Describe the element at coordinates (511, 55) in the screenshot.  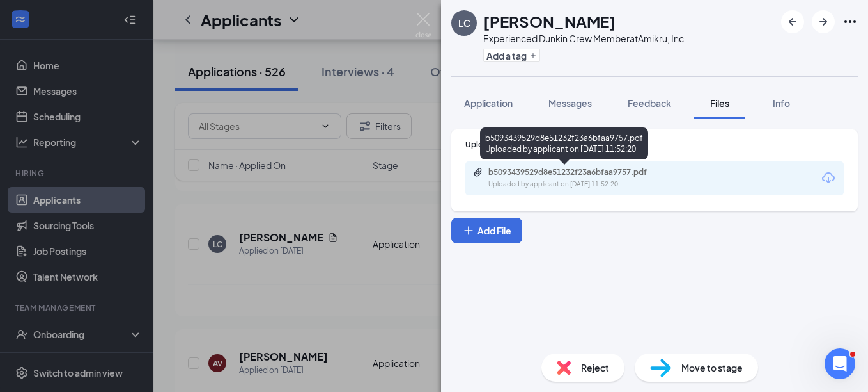
I see `button: PlusAdd a tag` at that location.